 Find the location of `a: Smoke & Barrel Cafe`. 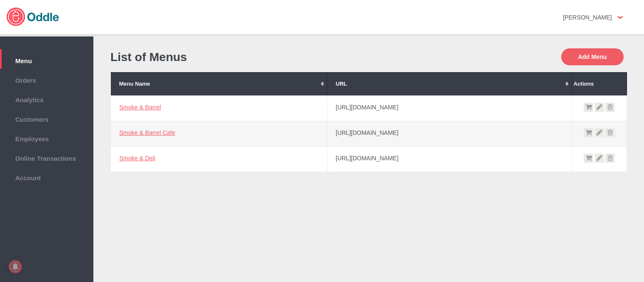

a: Smoke & Barrel Cafe is located at coordinates (148, 133).